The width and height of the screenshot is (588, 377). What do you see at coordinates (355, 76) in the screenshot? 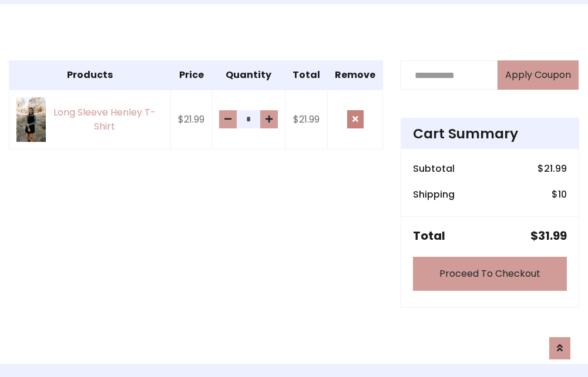
I see `th: Remove` at bounding box center [355, 76].